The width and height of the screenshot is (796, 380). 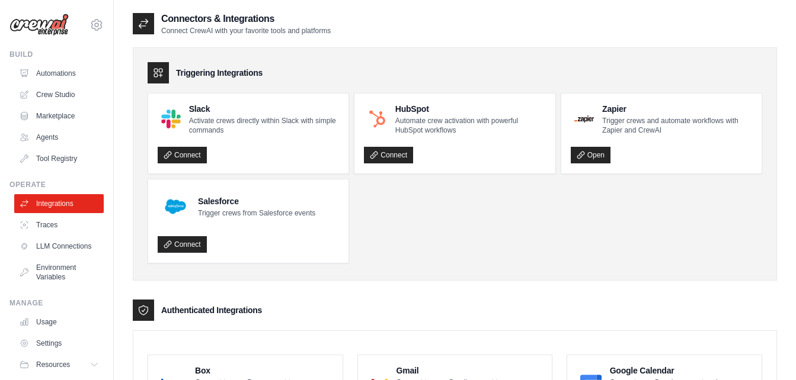 I want to click on a: Environment Variables, so click(x=59, y=273).